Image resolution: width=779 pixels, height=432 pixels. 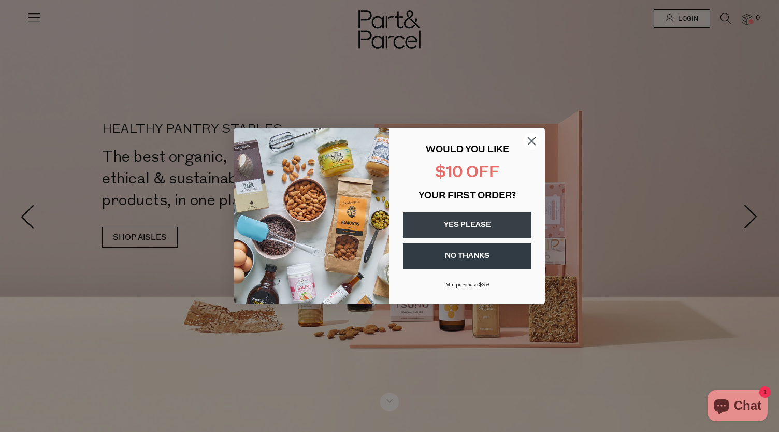 What do you see at coordinates (467, 150) in the screenshot?
I see `span: WOULD YOU LIKE` at bounding box center [467, 150].